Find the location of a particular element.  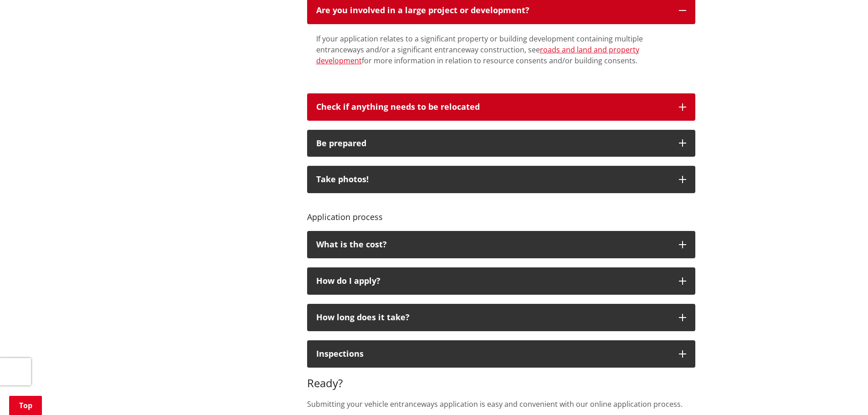

div: Be prepared is located at coordinates (493, 143).